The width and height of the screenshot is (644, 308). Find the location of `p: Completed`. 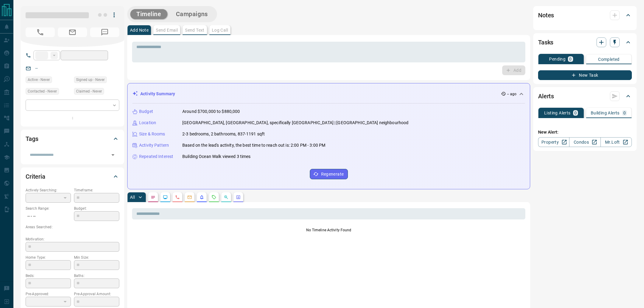

p: Completed is located at coordinates (609, 59).